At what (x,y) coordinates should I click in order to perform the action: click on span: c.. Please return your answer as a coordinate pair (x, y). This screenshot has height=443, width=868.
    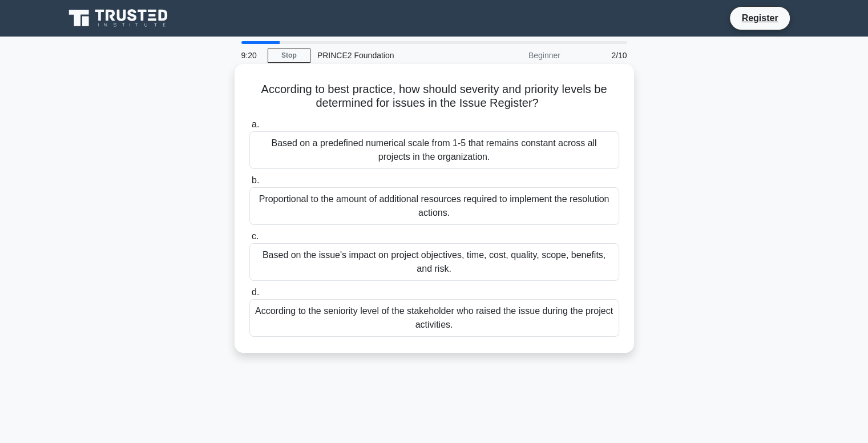
    Looking at the image, I should click on (255, 236).